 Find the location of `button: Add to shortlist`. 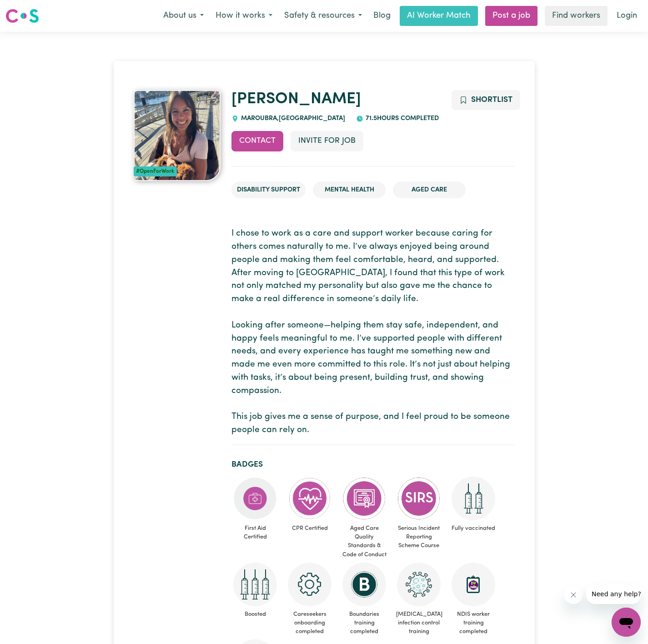

button: Add to shortlist is located at coordinates (486, 100).